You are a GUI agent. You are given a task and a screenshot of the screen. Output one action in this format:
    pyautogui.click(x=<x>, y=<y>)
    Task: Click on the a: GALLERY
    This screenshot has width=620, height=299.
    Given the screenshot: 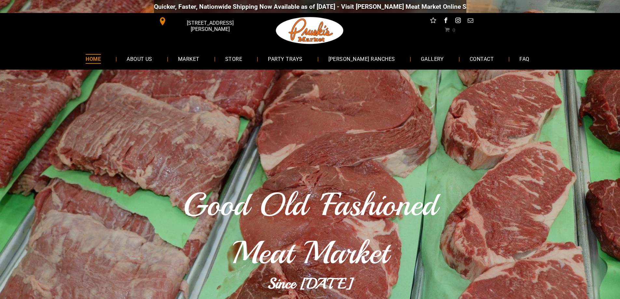 What is the action you would take?
    pyautogui.click(x=432, y=59)
    